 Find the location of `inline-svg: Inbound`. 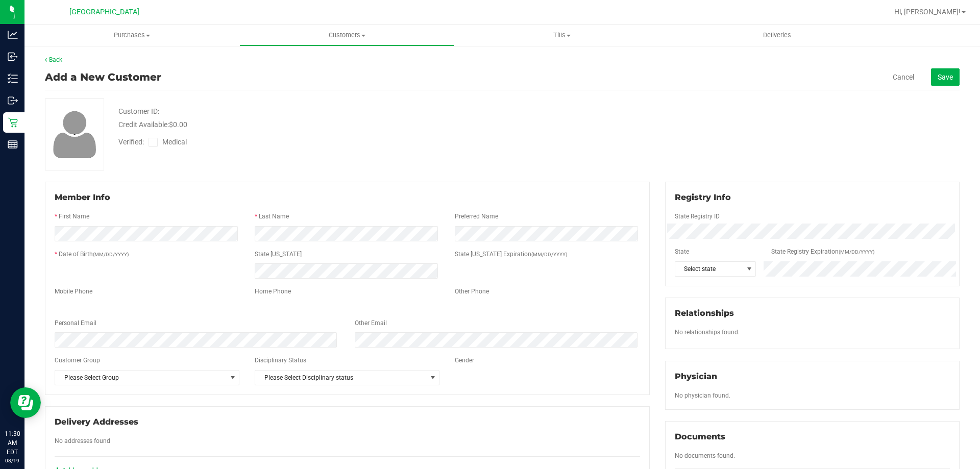

inline-svg: Inbound is located at coordinates (13, 57).